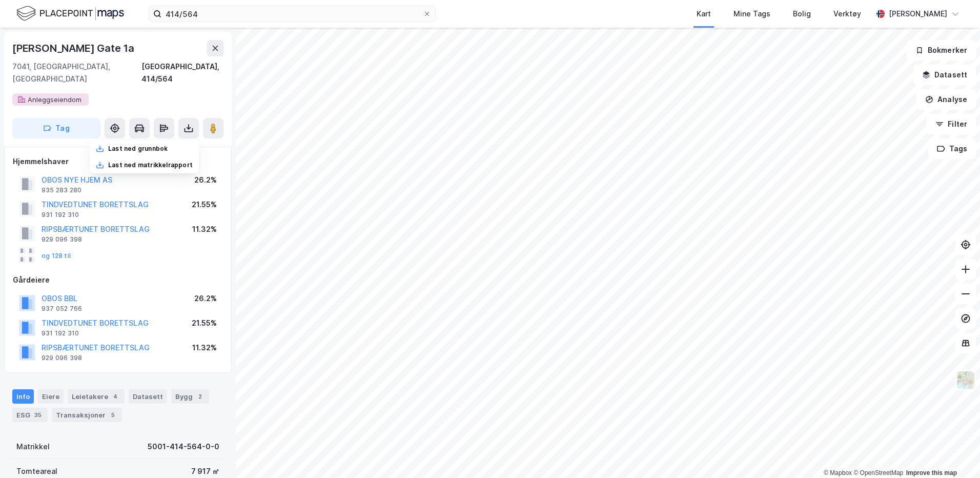 Image resolution: width=980 pixels, height=478 pixels. I want to click on div: 2, so click(200, 396).